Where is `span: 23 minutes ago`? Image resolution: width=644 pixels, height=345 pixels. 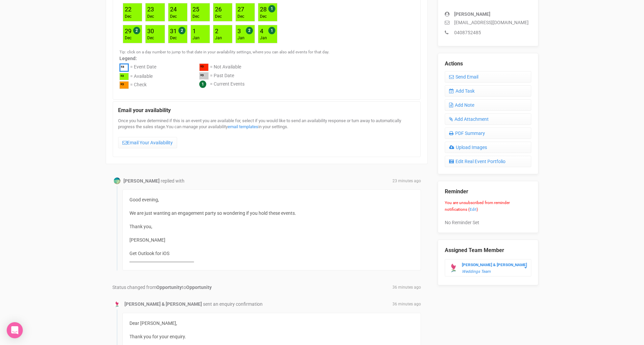
span: 23 minutes ago is located at coordinates (407, 181).